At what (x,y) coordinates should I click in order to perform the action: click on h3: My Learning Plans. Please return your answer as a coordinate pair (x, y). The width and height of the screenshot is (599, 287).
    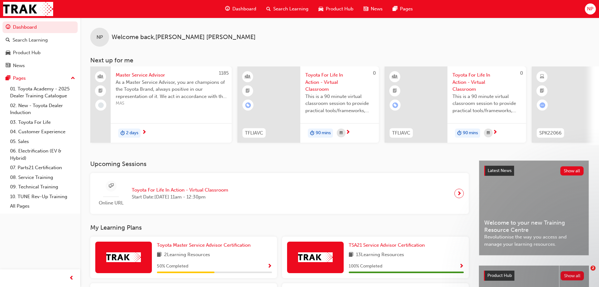
    Looking at the image, I should click on (280, 227).